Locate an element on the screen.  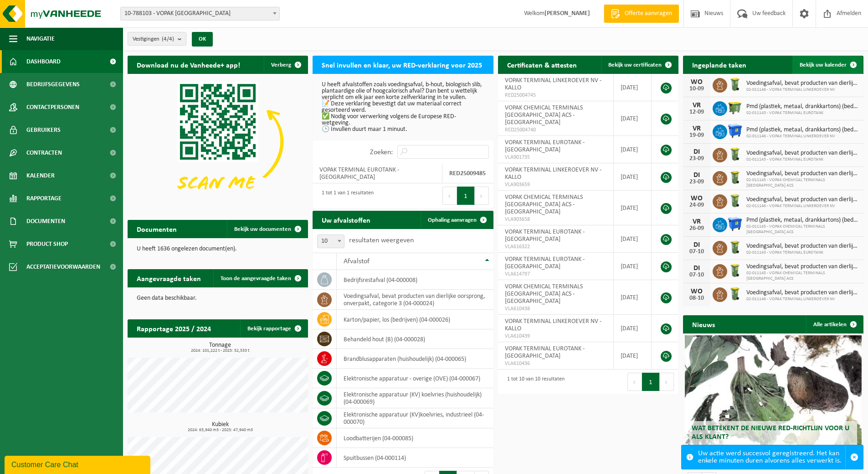
a: Toon de aangevraagde taken is located at coordinates (260, 278).